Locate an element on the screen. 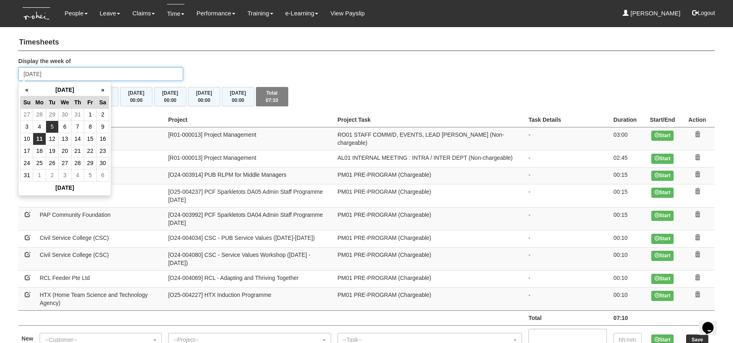 The height and width of the screenshot is (343, 733). td: [O24-004069] RCL - Adapting and Thriving Together is located at coordinates (249, 279).